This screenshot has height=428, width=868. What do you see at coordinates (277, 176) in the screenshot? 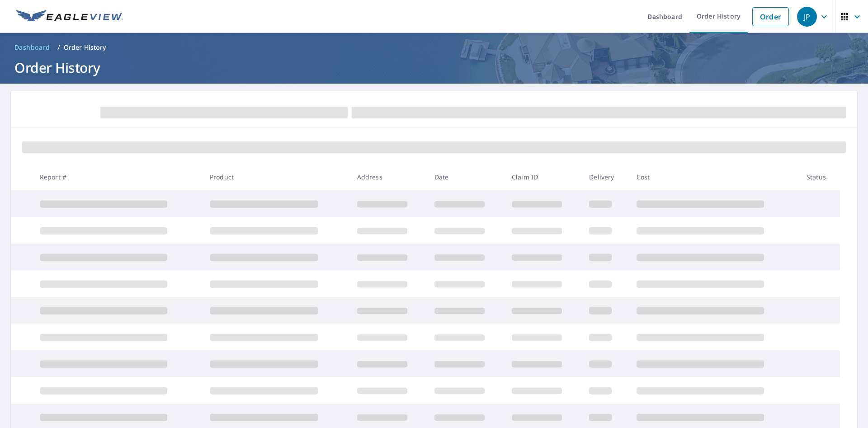
I see `th: Product` at bounding box center [277, 176].